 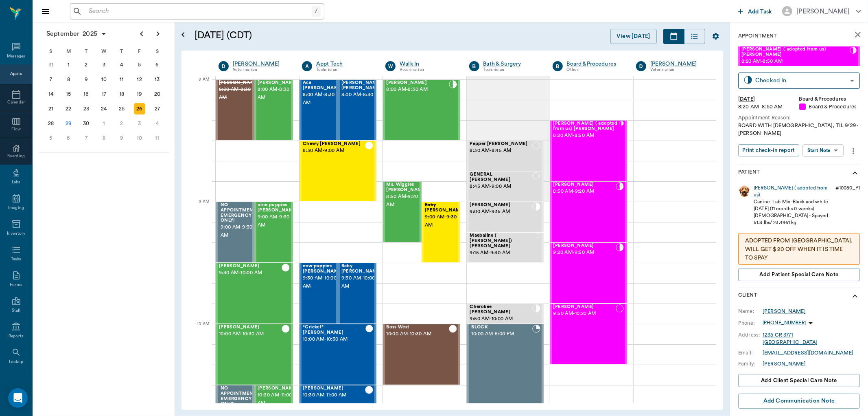 What do you see at coordinates (86, 108) in the screenshot?
I see `div: Tuesday, September 23, 2025` at bounding box center [86, 108].